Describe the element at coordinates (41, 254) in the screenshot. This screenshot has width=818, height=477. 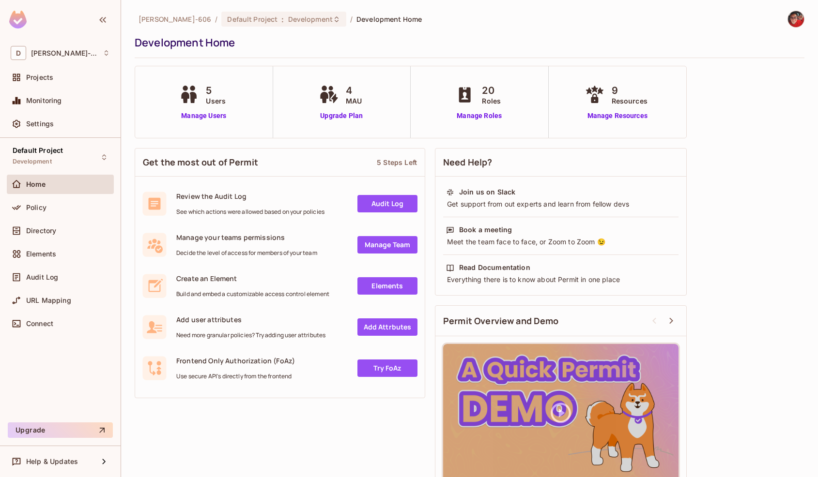
I see `span: Elements` at that location.